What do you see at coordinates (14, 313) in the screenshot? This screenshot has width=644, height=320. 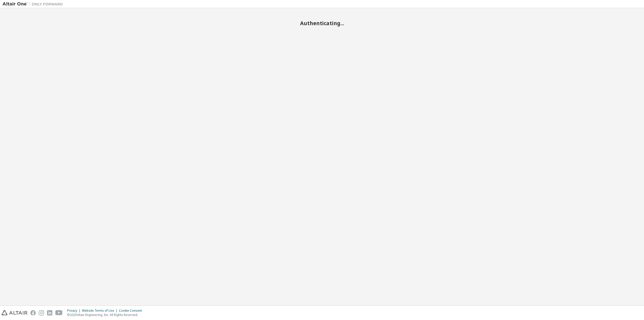 I see `img: altair_logo.svg` at bounding box center [14, 313].